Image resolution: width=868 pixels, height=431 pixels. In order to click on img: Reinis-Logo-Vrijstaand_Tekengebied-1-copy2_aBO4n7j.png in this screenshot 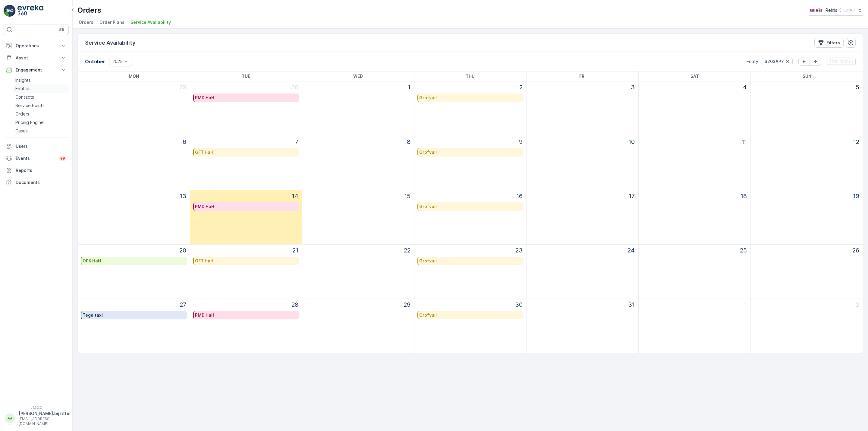, I will do `click(816, 10)`.